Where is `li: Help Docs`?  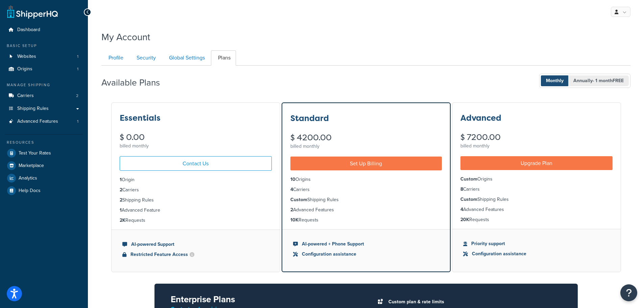 li: Help Docs is located at coordinates (44, 191).